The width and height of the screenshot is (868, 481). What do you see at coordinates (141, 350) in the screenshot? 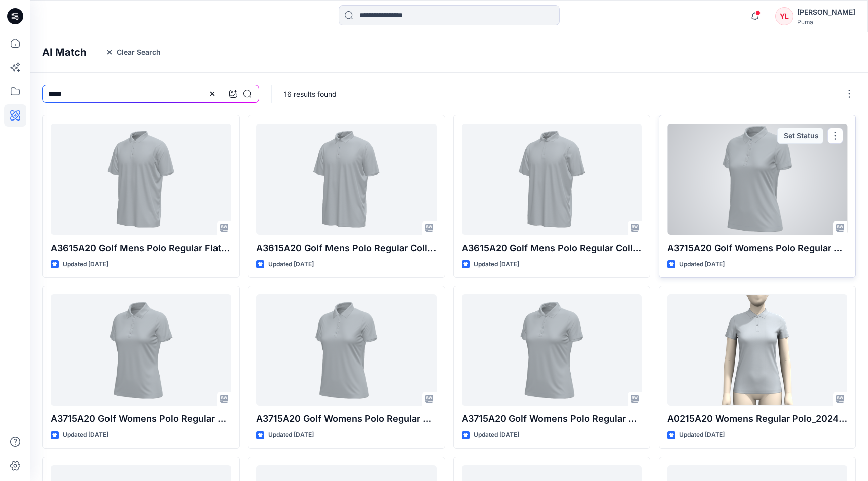
I see `a: A3715A20 Golf Womens Polo Regular Self Collar With Half Stand_01042025` at bounding box center [141, 350].